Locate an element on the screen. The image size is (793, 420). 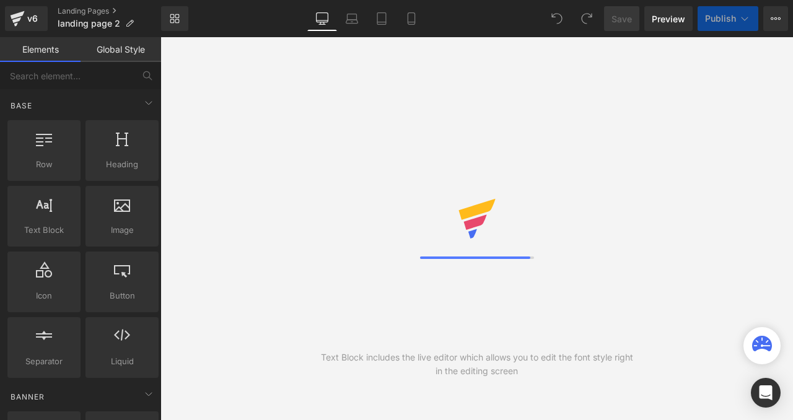
div: v6 is located at coordinates (32, 19).